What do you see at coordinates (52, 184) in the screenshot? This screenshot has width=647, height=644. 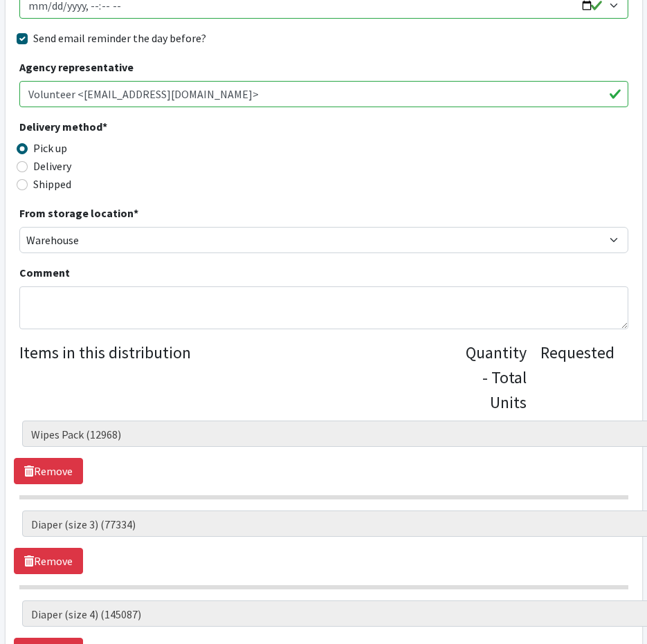 I see `label: Shipped` at bounding box center [52, 184].